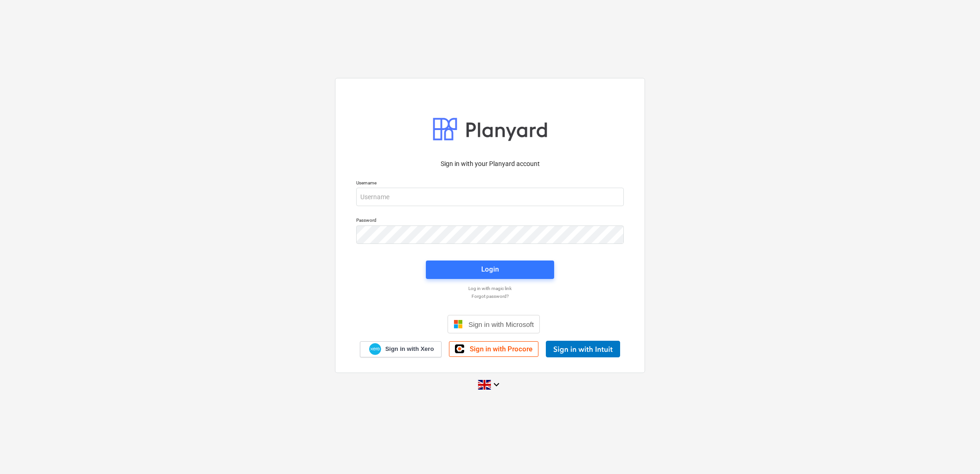  Describe the element at coordinates (490, 183) in the screenshot. I see `p: Username` at that location.